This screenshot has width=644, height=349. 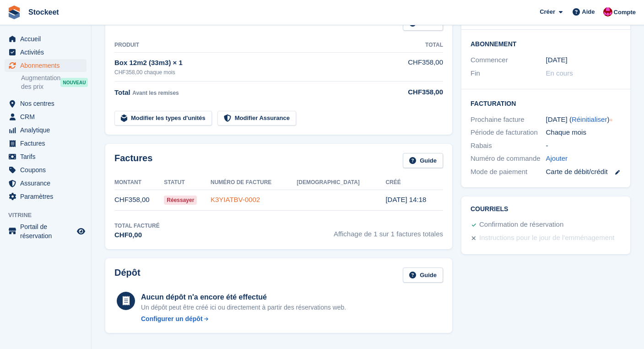 What do you see at coordinates (48, 52) in the screenshot?
I see `span: Activités` at bounding box center [48, 52].